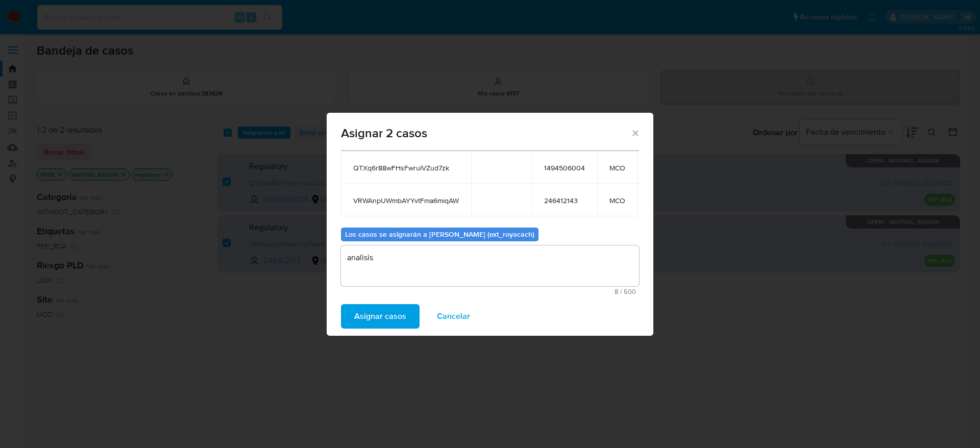  Describe the element at coordinates (453, 317) in the screenshot. I see `button: Cancelar` at that location.